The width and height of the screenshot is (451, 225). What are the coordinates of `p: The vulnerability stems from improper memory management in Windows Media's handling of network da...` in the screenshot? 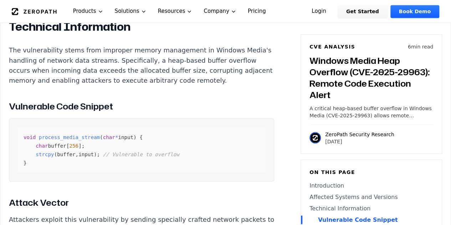 It's located at (141, 65).